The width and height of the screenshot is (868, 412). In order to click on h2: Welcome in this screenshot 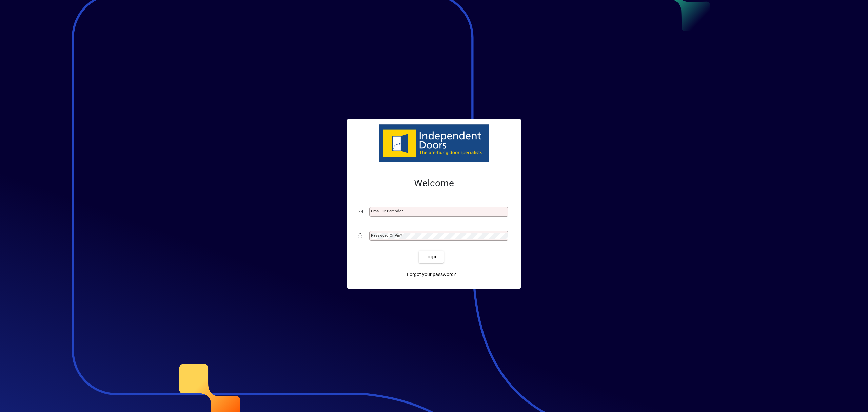, I will do `click(434, 184)`.